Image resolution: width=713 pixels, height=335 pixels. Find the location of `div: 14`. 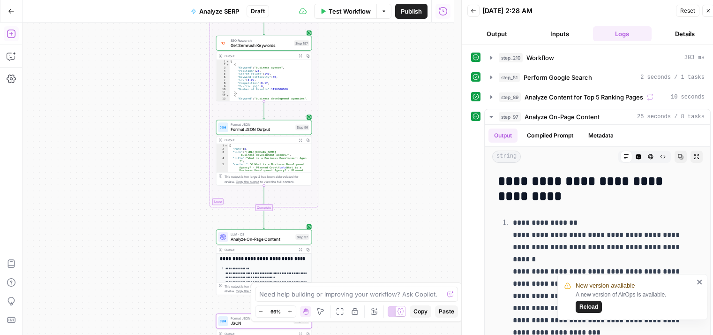

div: 14 is located at coordinates (223, 101).